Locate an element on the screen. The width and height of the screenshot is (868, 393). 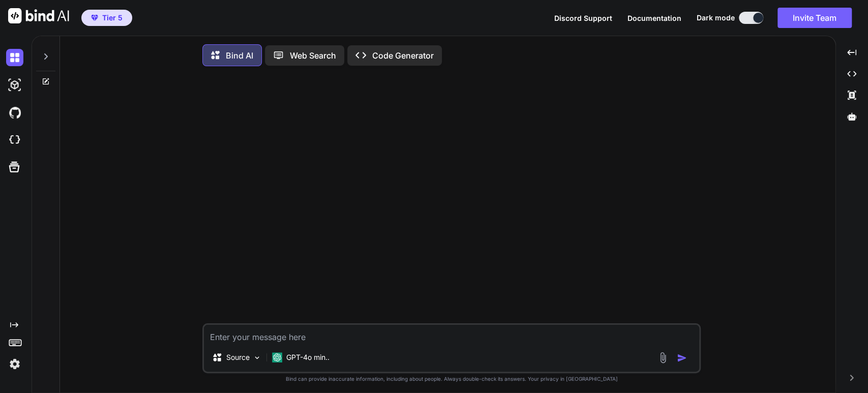
p: Bind can provide inaccurate information, including about people. Always double-check its answers.... is located at coordinates (452, 379).